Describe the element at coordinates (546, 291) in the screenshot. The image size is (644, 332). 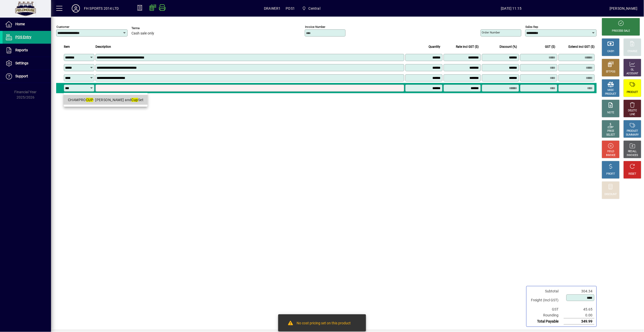
I see `td: Subtotal` at that location.